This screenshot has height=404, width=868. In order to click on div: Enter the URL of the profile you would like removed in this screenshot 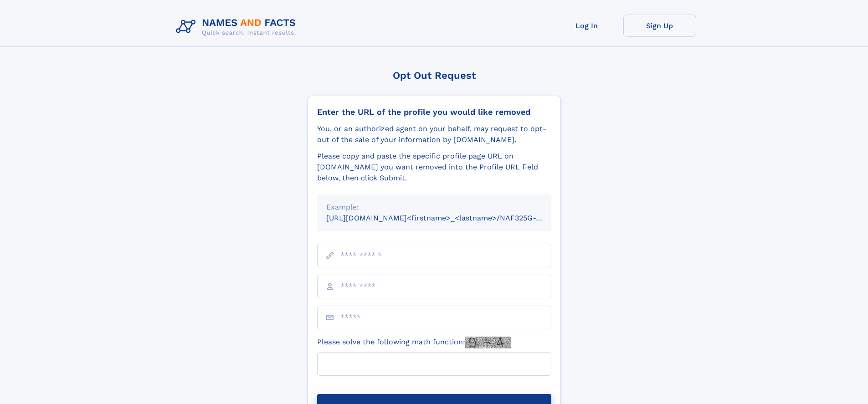, I will do `click(434, 112)`.